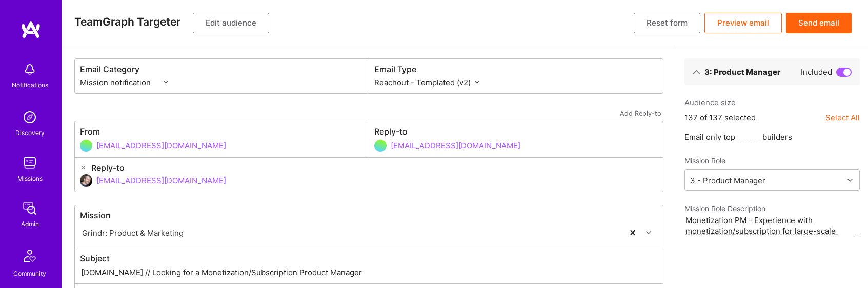 Image resolution: width=868 pixels, height=288 pixels. I want to click on div: Discovery, so click(30, 133).